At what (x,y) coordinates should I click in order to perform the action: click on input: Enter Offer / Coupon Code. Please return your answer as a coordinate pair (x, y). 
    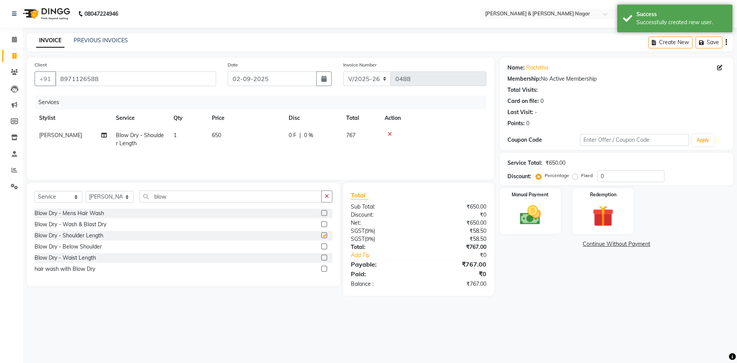
    Looking at the image, I should click on (635, 140).